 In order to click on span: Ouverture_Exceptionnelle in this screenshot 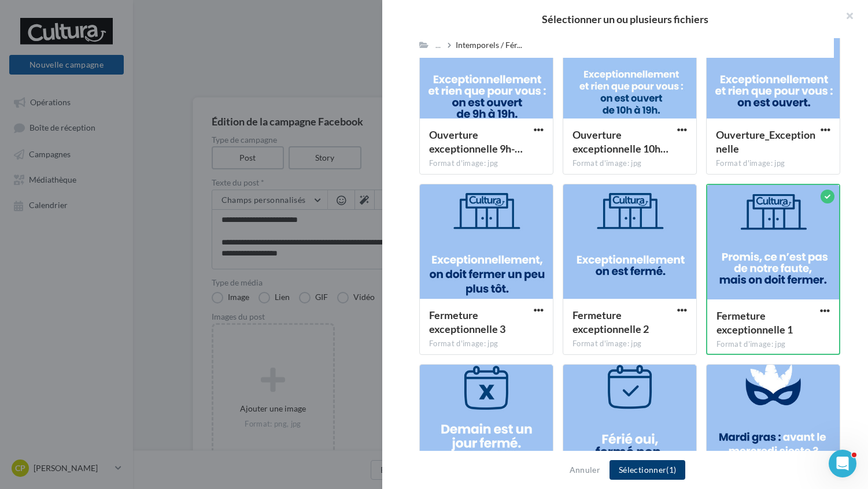, I will do `click(765, 141)`.